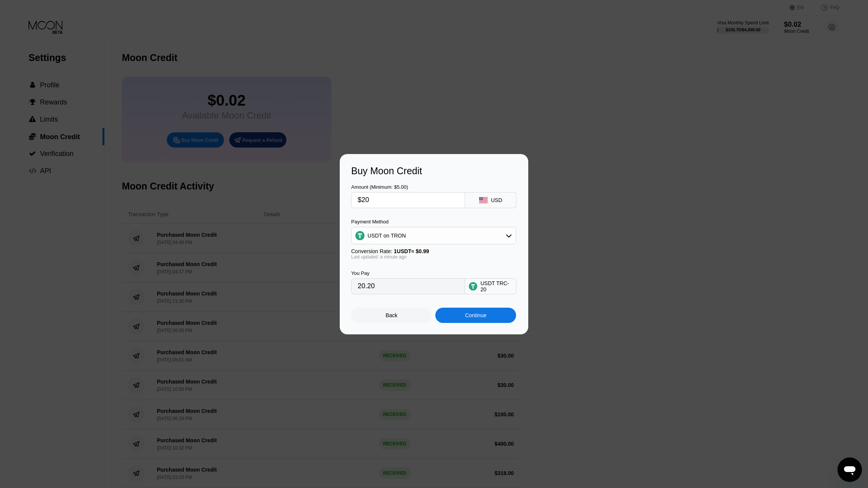  What do you see at coordinates (434, 257) in the screenshot?
I see `div: Last updated: a minute ago` at bounding box center [434, 257].